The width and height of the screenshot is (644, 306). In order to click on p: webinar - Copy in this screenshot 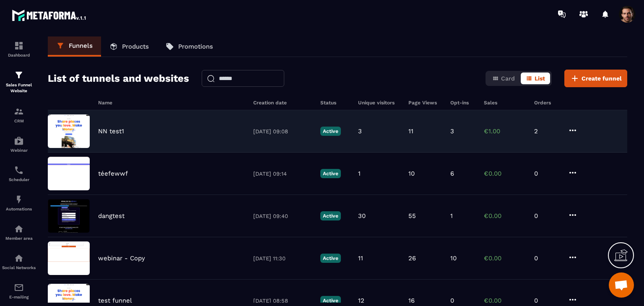, I will do `click(121, 258)`.